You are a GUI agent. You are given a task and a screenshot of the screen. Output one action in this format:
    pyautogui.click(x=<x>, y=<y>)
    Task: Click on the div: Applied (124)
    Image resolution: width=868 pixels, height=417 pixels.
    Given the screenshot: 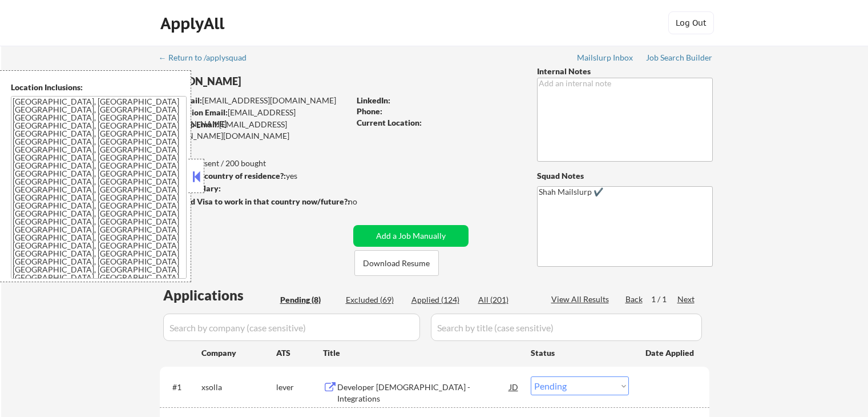 What is the action you would take?
    pyautogui.click(x=440, y=300)
    